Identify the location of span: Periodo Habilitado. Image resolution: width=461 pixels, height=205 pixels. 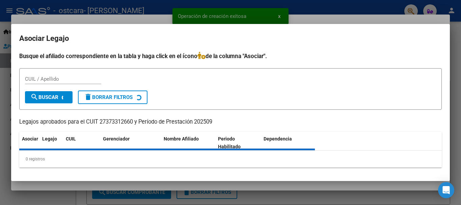
(229, 142).